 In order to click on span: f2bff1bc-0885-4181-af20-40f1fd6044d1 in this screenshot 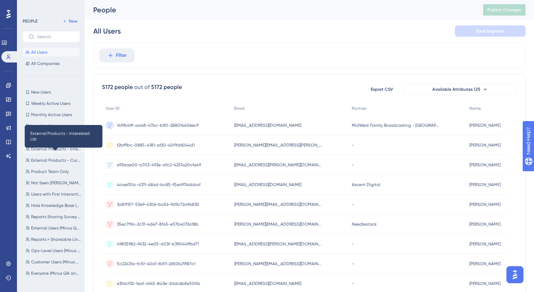, I will do `click(156, 145)`.